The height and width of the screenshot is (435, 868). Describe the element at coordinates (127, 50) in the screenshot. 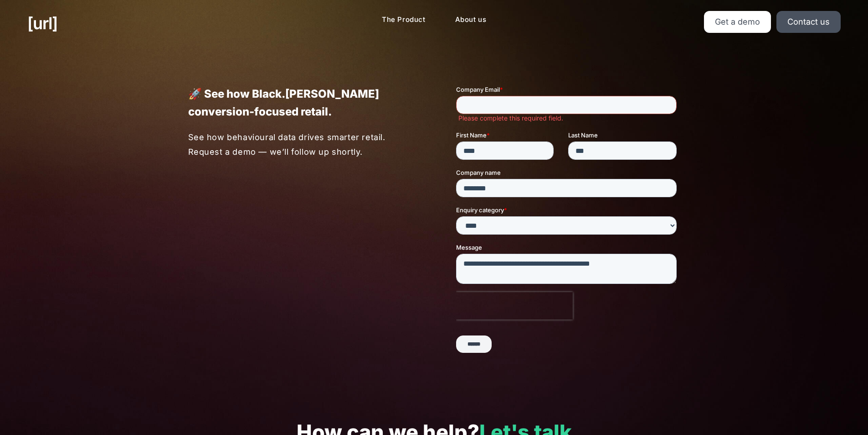

I see `span: Last Name` at that location.